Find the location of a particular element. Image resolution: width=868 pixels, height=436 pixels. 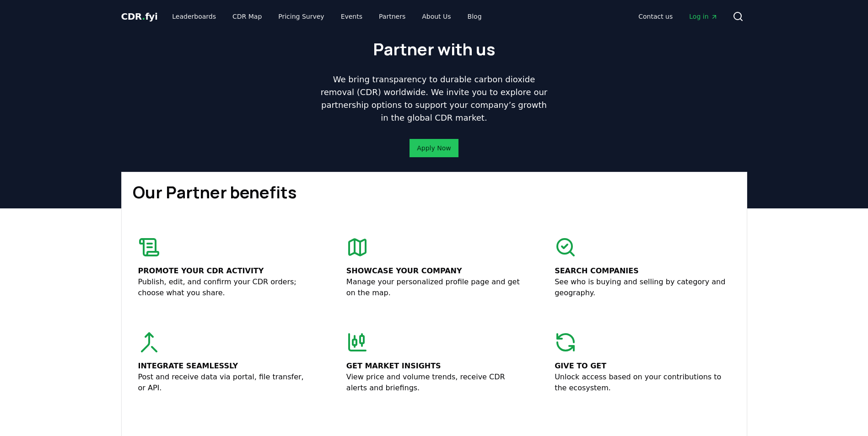

p: Search companies is located at coordinates (642, 271).